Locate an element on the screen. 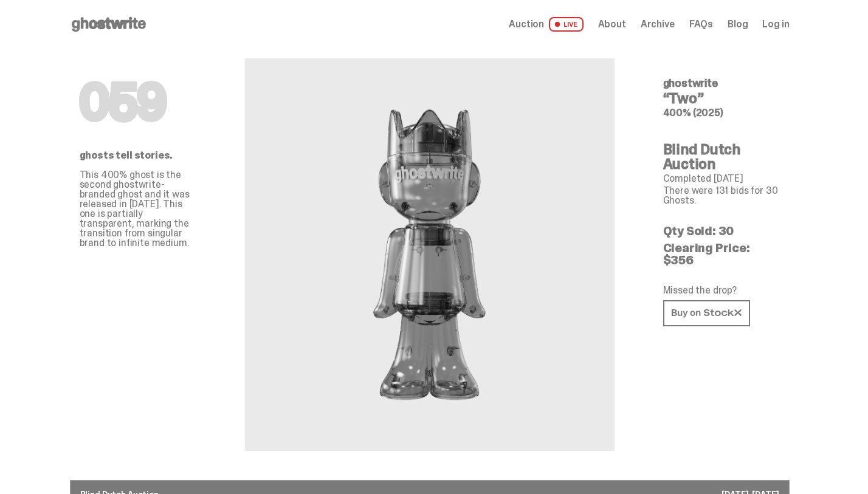 The height and width of the screenshot is (494, 868). a: Blog is located at coordinates (737, 24).